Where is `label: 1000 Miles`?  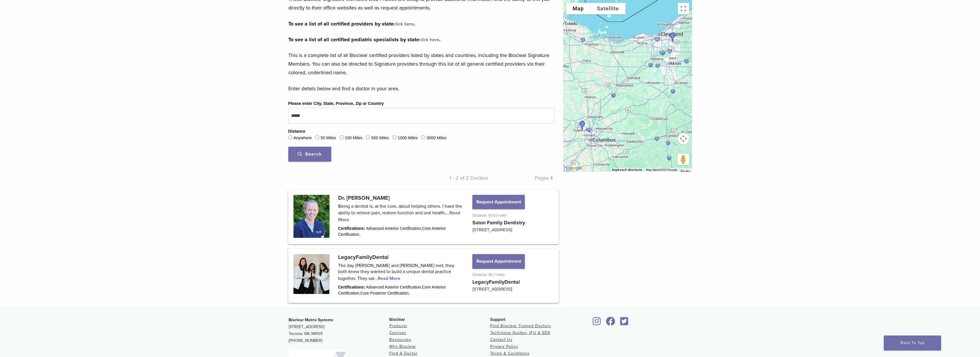
label: 1000 Miles is located at coordinates (408, 138).